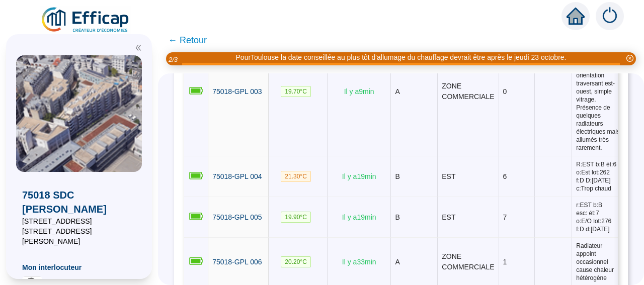 Image resolution: width=644 pixels, height=285 pixels. Describe the element at coordinates (505, 176) in the screenshot. I see `span: 6` at that location.